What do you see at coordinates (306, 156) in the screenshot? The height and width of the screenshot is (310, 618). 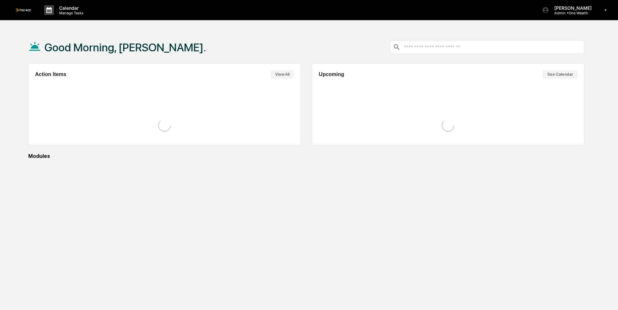 I see `div: Modules` at bounding box center [306, 156].